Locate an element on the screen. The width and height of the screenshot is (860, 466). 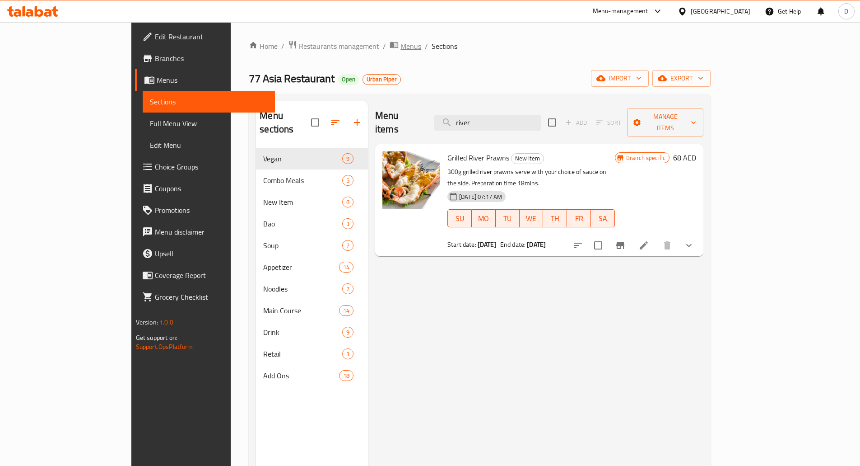
span: Grocery Checklist is located at coordinates (211, 297).